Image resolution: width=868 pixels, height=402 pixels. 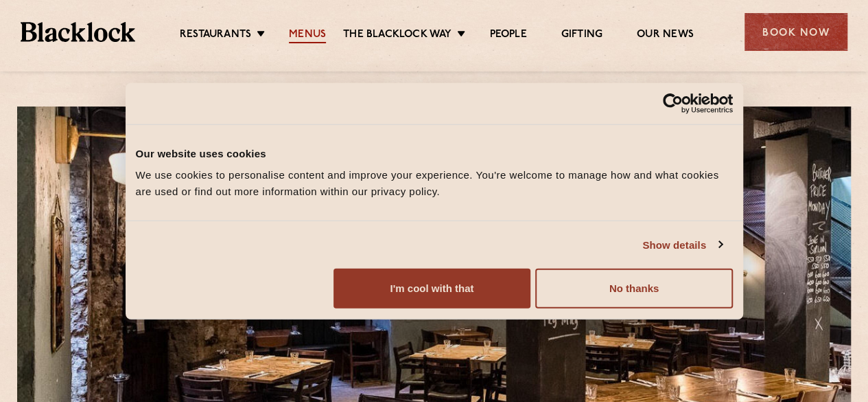 I want to click on a: Gifting, so click(x=583, y=36).